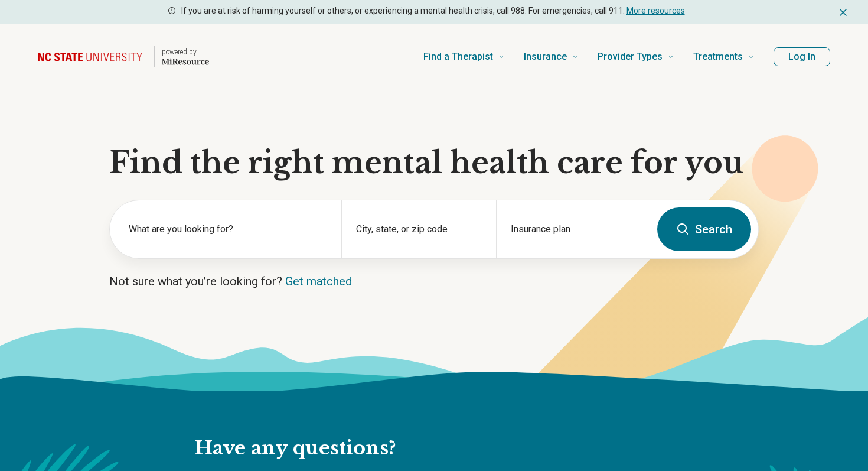  Describe the element at coordinates (228, 229) in the screenshot. I see `label: What are you looking for?` at that location.